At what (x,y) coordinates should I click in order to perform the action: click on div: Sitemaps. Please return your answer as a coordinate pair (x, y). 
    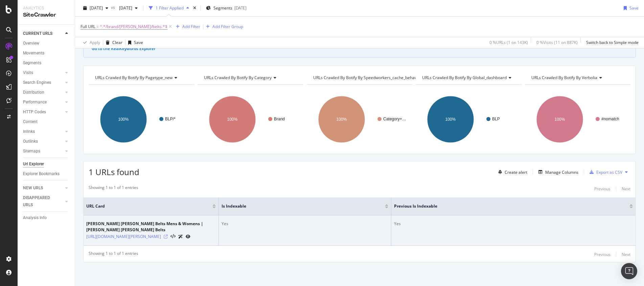
    Looking at the image, I should click on (32, 151).